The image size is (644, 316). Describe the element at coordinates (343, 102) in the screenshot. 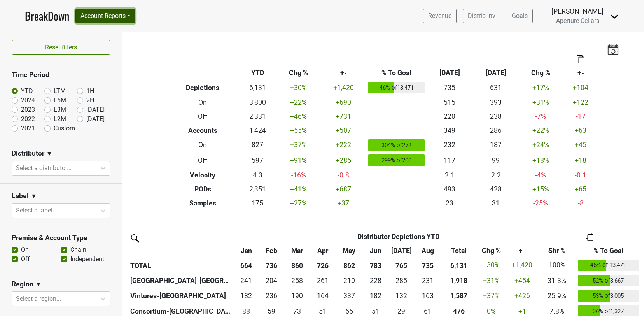

I see `td: +690` at that location.